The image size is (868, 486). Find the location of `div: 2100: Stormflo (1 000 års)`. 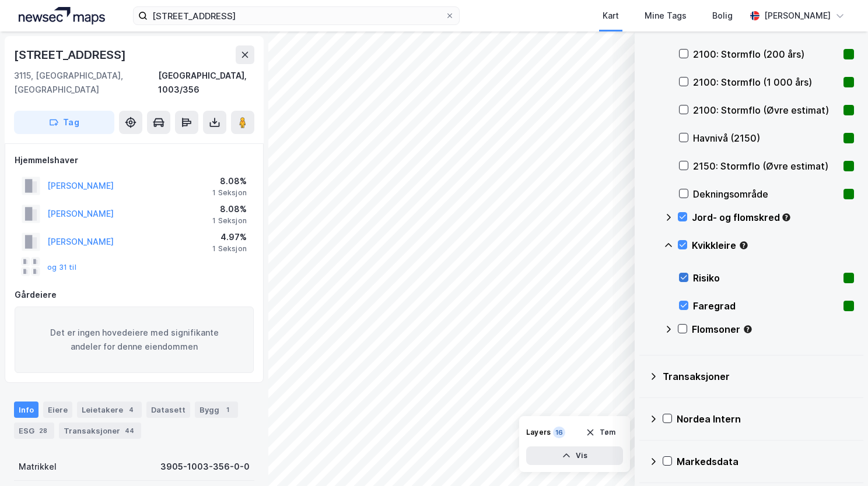

div: 2100: Stormflo (1 000 års) is located at coordinates (766, 82).